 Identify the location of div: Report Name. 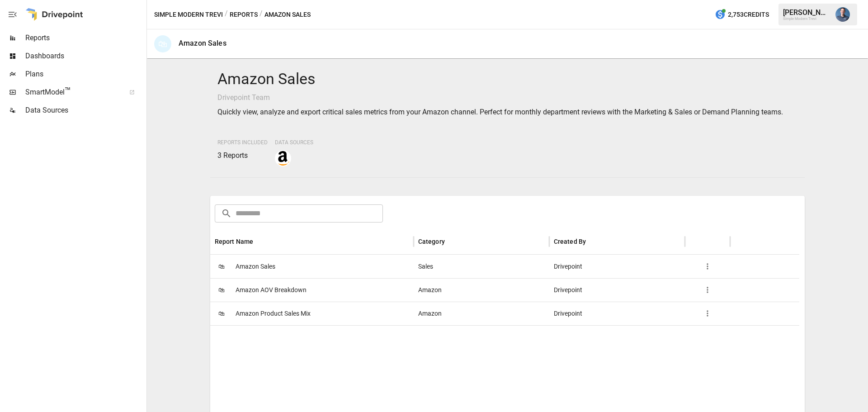
(234, 242).